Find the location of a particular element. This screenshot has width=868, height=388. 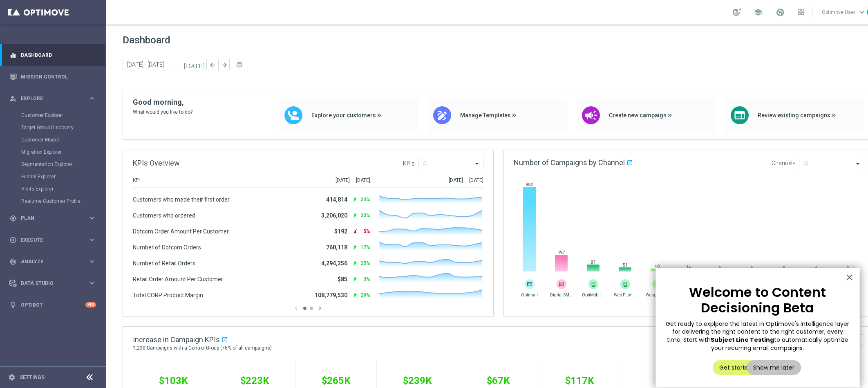

a: Target Group Discovery is located at coordinates (53, 127).